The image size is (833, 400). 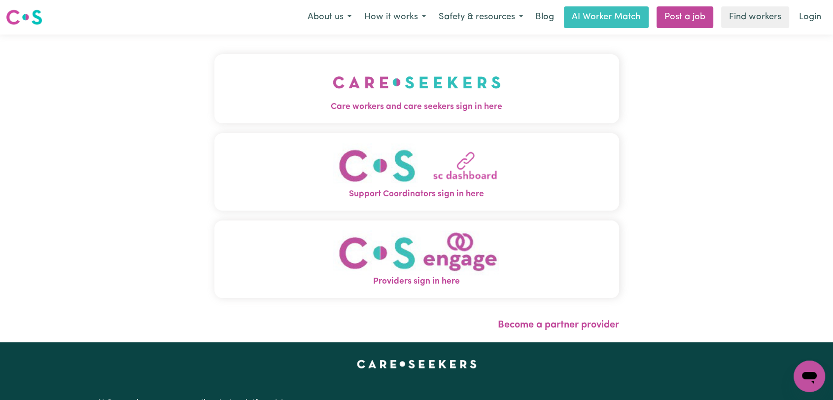 What do you see at coordinates (24, 17) in the screenshot?
I see `img: Careseekers logo` at bounding box center [24, 17].